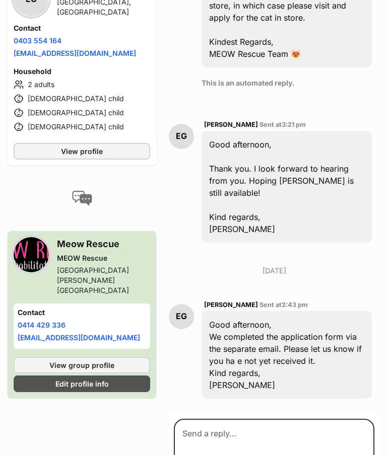  Describe the element at coordinates (31, 255) in the screenshot. I see `img: MEOW Rescue profile pic` at that location.